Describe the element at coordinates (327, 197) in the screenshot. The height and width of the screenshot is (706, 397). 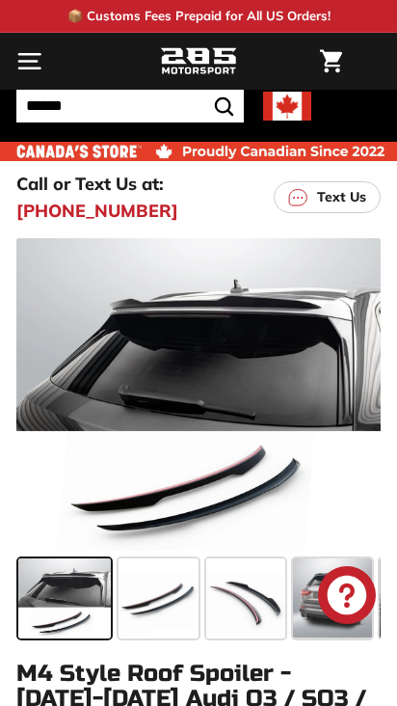
I see `a: Text Us` at that location.